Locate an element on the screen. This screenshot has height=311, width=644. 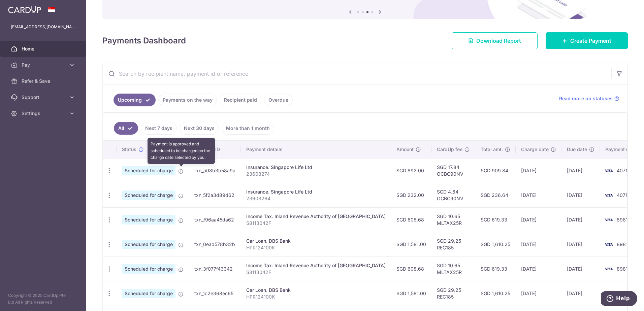
a: Next 7 days is located at coordinates (159, 128).